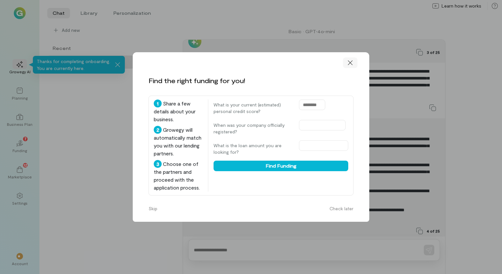 The height and width of the screenshot is (274, 502). Describe the element at coordinates (281, 166) in the screenshot. I see `button: Find Funding` at that location.